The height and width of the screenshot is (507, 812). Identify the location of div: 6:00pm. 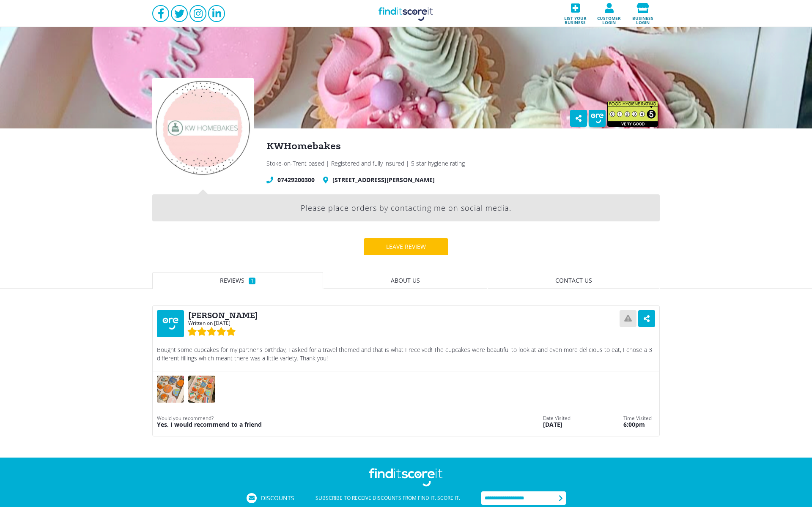
(639, 422).